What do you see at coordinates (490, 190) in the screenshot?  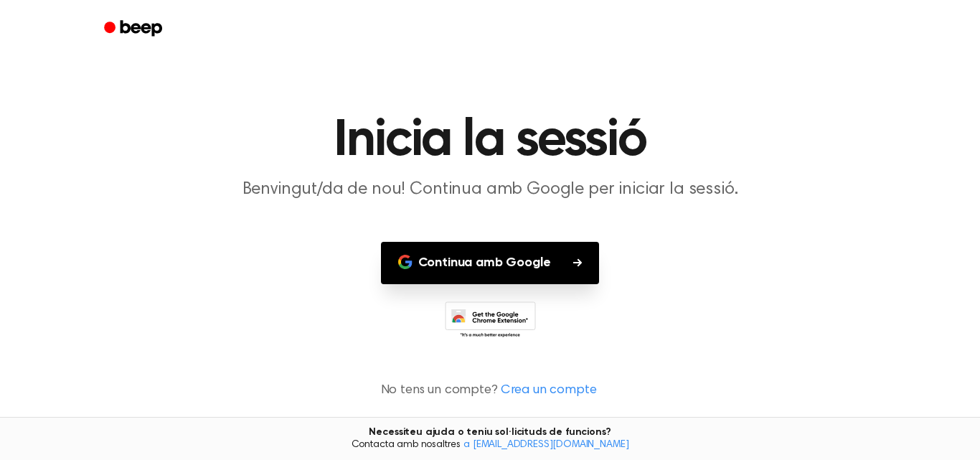 I see `font: Benvingut/da de nou! Continua amb Google per iniciar la sessió.` at bounding box center [490, 190].